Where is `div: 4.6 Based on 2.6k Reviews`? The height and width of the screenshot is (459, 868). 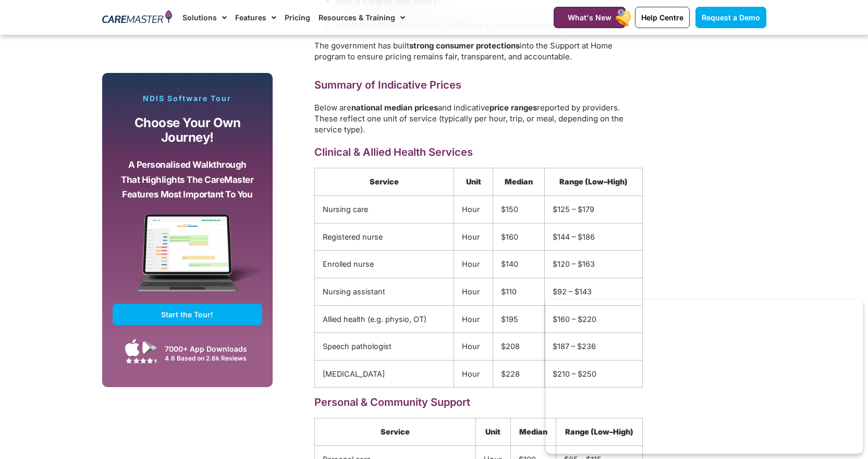
div: 4.6 Based on 2.6k Reviews is located at coordinates (211, 358).